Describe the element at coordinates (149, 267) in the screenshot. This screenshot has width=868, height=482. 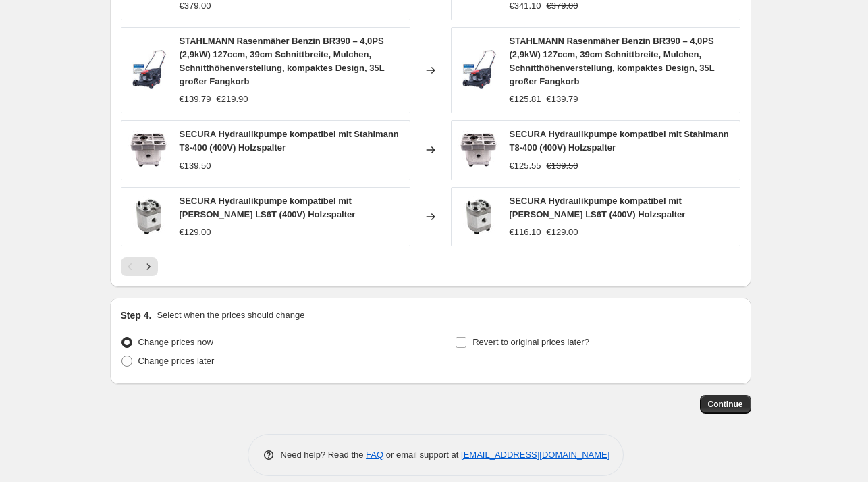
I see `button: Next` at that location.